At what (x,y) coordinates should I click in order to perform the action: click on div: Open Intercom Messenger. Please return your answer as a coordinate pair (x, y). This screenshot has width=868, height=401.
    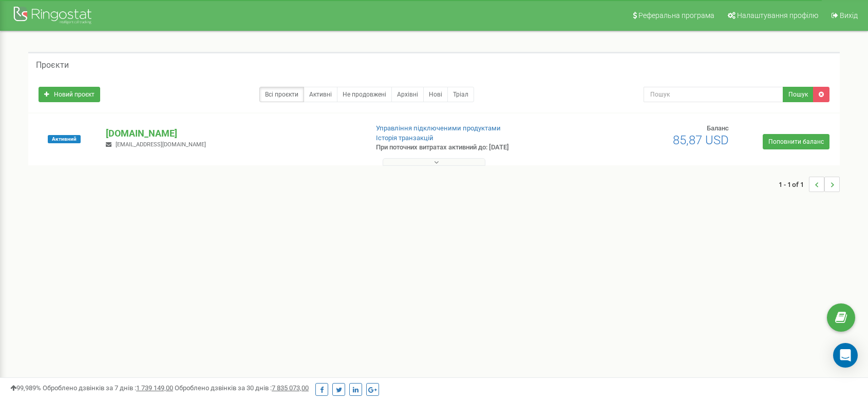
    Looking at the image, I should click on (846, 355).